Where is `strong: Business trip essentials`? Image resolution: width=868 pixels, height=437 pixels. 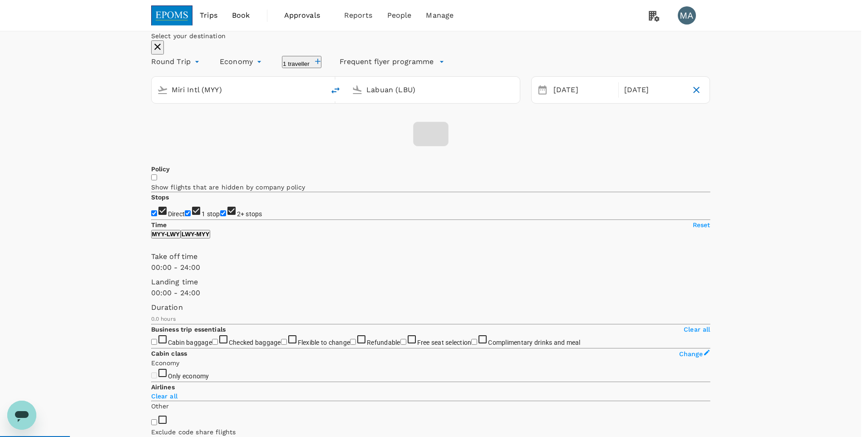
strong: Business trip essentials is located at coordinates (188, 329).